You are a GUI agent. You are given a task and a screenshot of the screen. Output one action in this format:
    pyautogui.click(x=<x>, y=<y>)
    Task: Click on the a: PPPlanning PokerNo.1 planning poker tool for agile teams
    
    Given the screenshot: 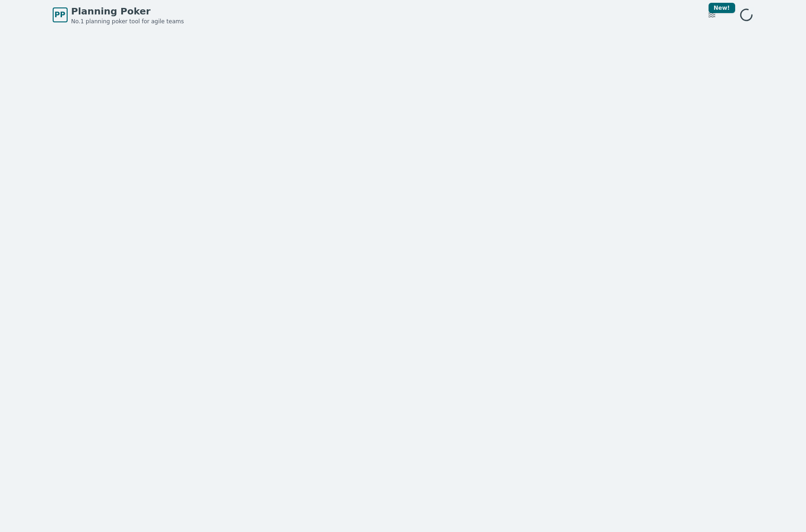 What is the action you would take?
    pyautogui.click(x=119, y=15)
    